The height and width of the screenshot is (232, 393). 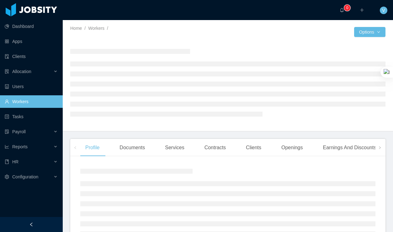 I want to click on i: icon: setting, so click(x=7, y=177).